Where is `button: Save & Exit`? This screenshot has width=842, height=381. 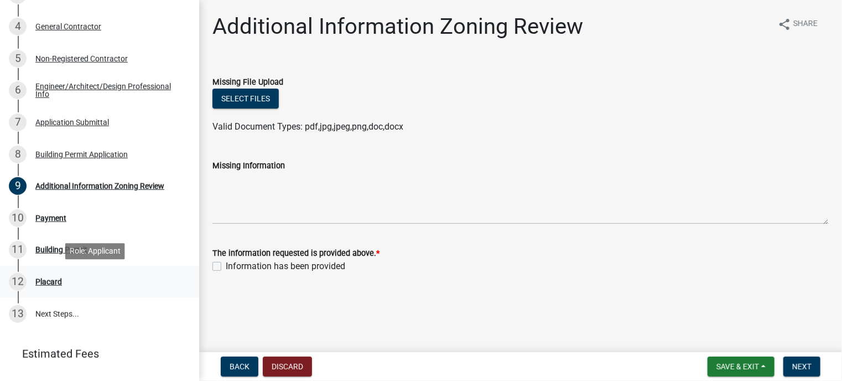
button: Save & Exit is located at coordinates (741, 366).